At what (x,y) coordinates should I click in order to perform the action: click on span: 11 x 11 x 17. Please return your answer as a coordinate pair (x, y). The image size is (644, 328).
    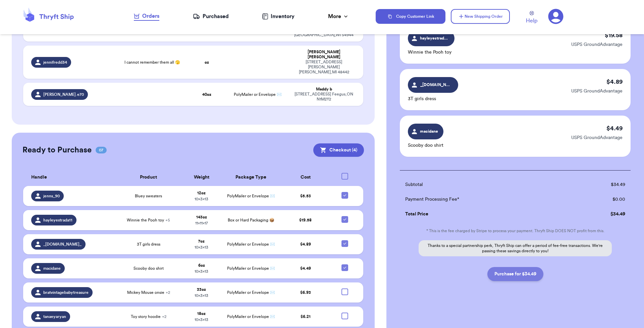
    Looking at the image, I should click on (202, 223).